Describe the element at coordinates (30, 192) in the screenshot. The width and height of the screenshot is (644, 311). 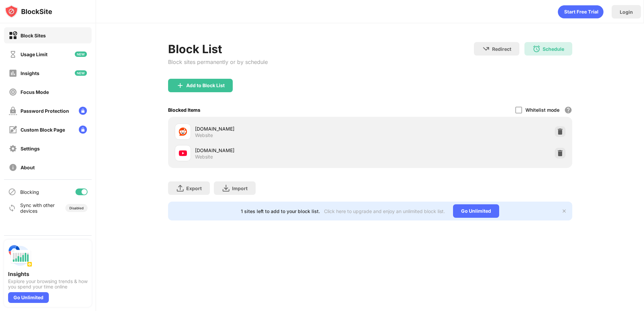
I see `div: Blocking` at that location.